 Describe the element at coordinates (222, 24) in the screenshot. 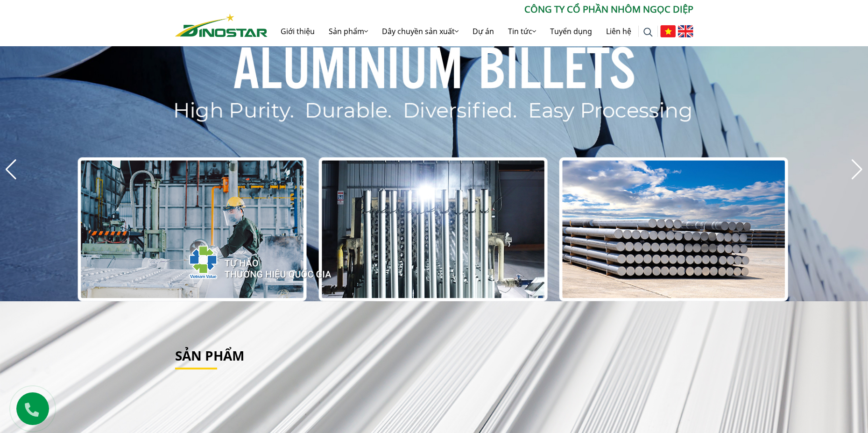

I see `a: Nhôm Dinostar` at that location.